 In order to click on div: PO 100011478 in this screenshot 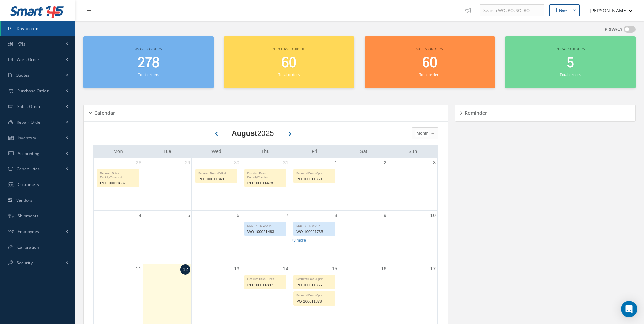, I will do `click(265, 183)`.